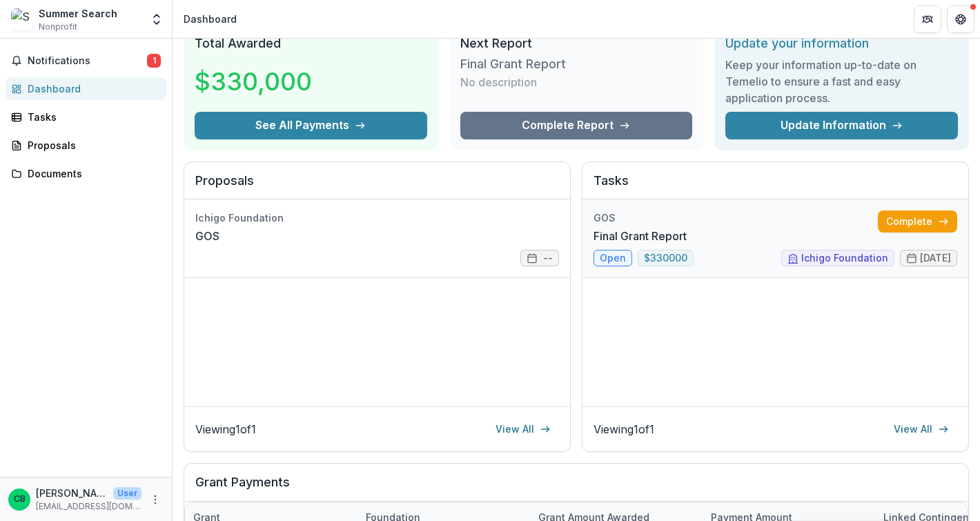 The image size is (980, 521). What do you see at coordinates (127, 493) in the screenshot?
I see `p: User` at bounding box center [127, 493].